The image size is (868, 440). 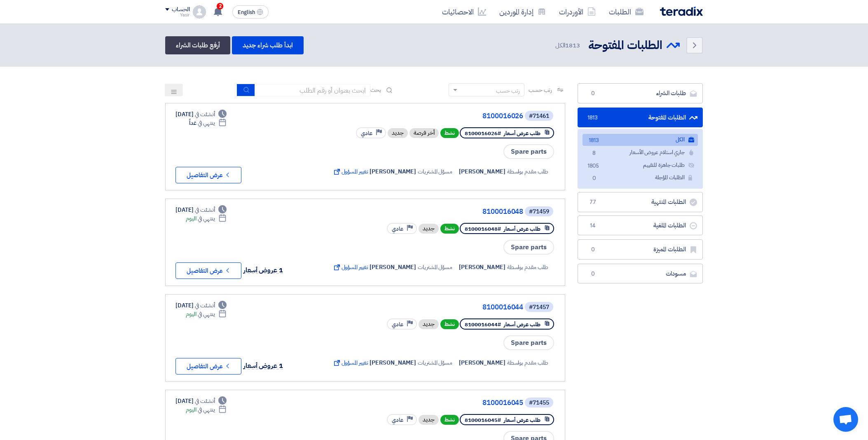 What do you see at coordinates (206, 409) in the screenshot?
I see `div: اليوم` at bounding box center [206, 409].